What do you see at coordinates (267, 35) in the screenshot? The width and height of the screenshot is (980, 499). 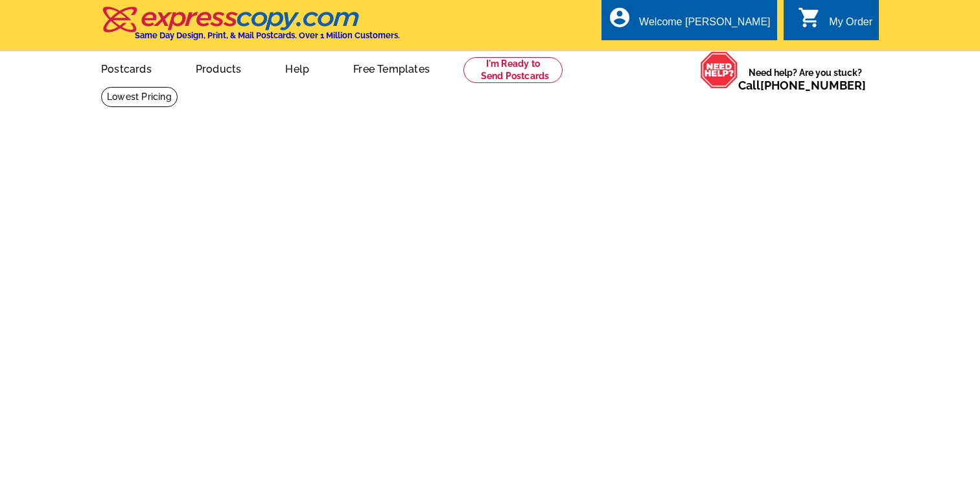 I see `h4: Same Day Design, Print, & Mail Postcards. Over 1 Million Customers.` at bounding box center [267, 35].